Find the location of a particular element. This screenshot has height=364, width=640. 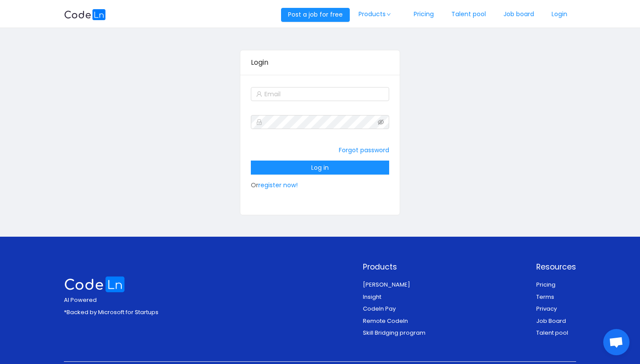

a: Insight is located at coordinates (372, 297).